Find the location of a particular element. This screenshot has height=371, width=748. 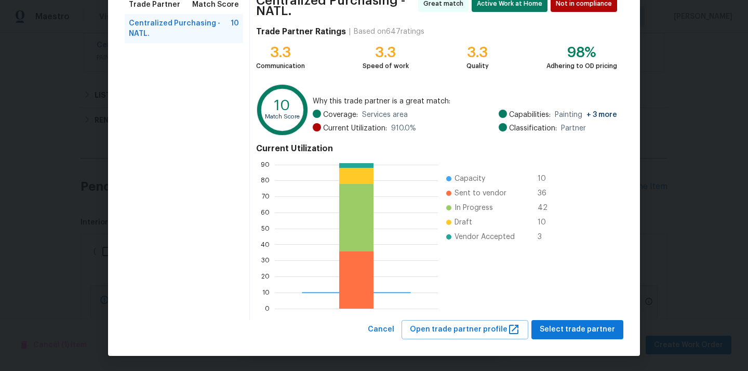

div: Adhering to OD pricing is located at coordinates (582, 66).